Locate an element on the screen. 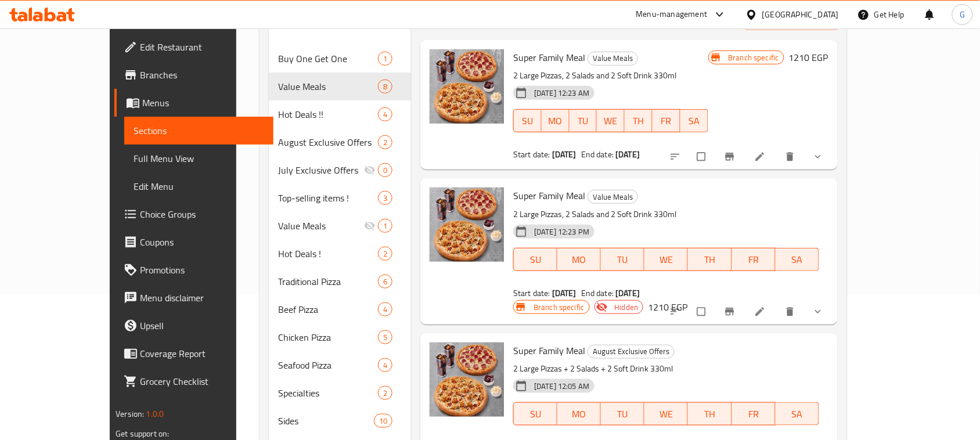  div: Specialties is located at coordinates (328, 393).